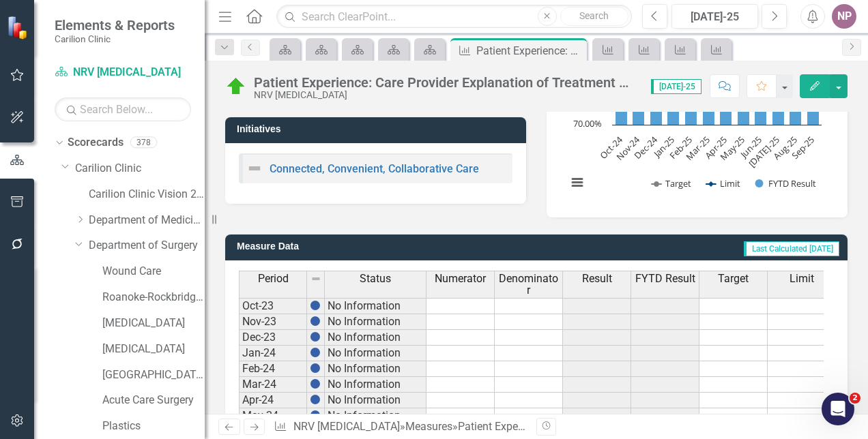 This screenshot has height=439, width=868. What do you see at coordinates (785, 183) in the screenshot?
I see `button: Show FYTD Result` at bounding box center [785, 183].